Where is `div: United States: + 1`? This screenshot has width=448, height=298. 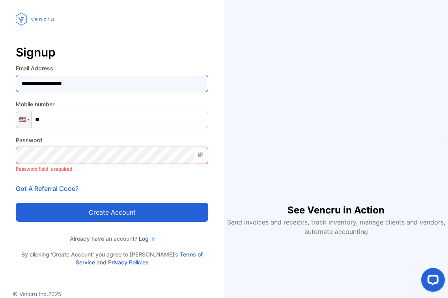 div: United States: + 1 is located at coordinates (24, 119).